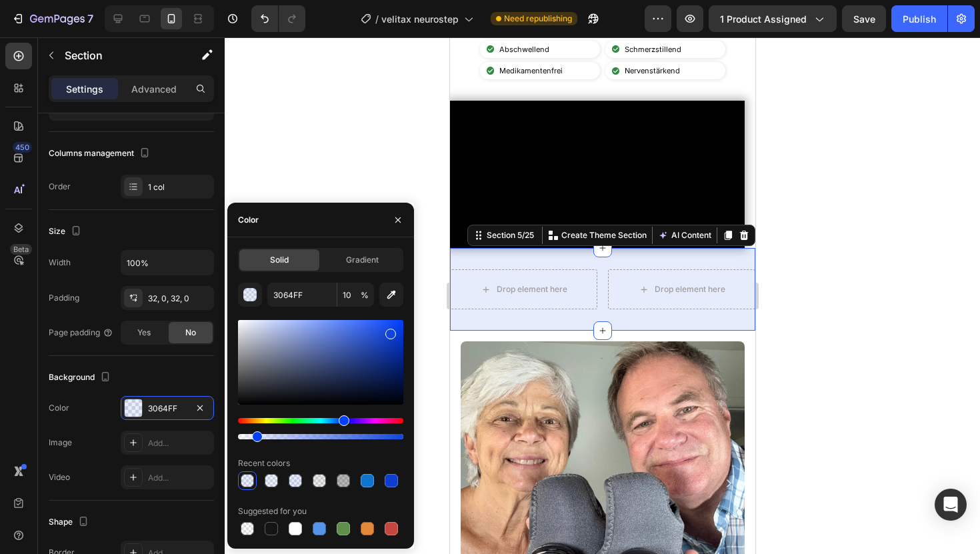 The width and height of the screenshot is (980, 554). Describe the element at coordinates (27, 446) in the screenshot. I see `button: Carousel Back Arrow` at that location.